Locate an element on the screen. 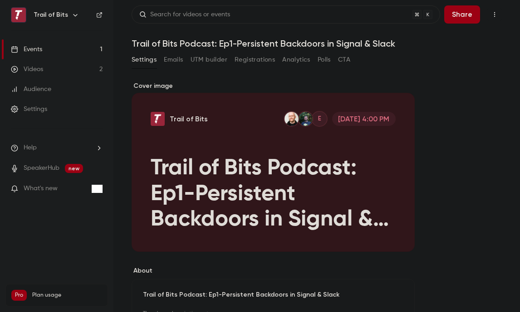 The image size is (520, 312). button: Registrations is located at coordinates (254, 60).